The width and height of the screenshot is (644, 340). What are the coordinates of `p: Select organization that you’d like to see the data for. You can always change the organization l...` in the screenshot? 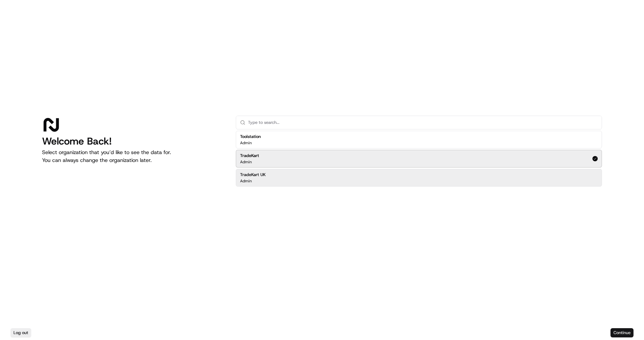 It's located at (134, 156).